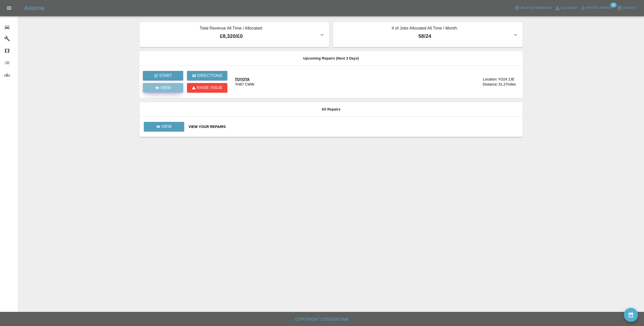 This screenshot has width=644, height=326. Describe the element at coordinates (331, 109) in the screenshot. I see `th: All Repairs` at that location.